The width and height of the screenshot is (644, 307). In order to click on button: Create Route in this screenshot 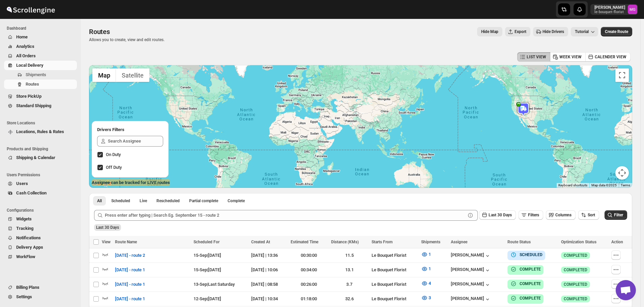, I will do `click(617, 32)`.